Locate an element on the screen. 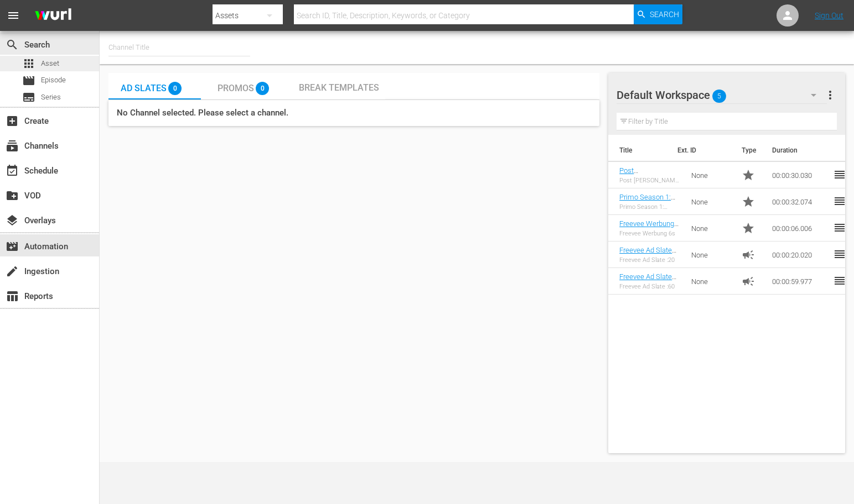 This screenshot has width=854, height=504. td: 00:00:30.030 is located at coordinates (798, 175).